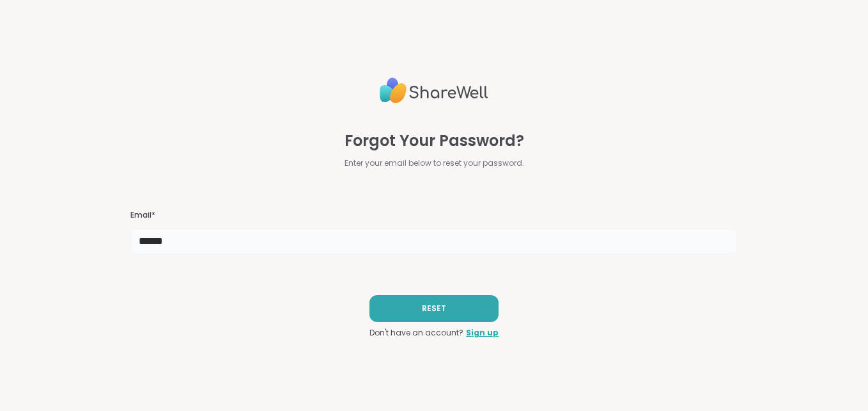 This screenshot has height=411, width=868. Describe the element at coordinates (481, 332) in the screenshot. I see `a: Sign up` at that location.